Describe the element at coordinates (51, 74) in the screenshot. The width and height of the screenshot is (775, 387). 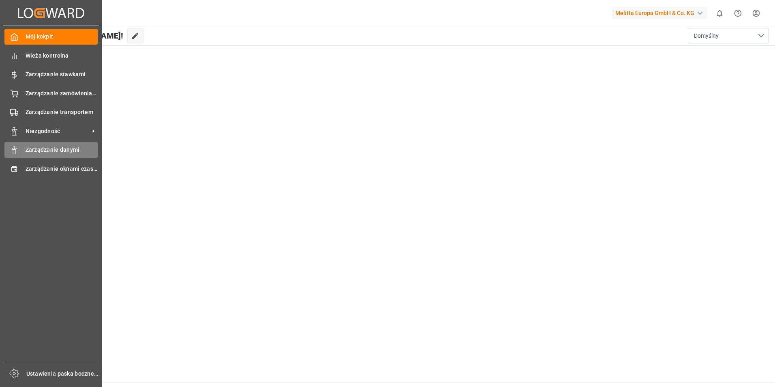
I see `a: Zarządzanie stawkami` at that location.